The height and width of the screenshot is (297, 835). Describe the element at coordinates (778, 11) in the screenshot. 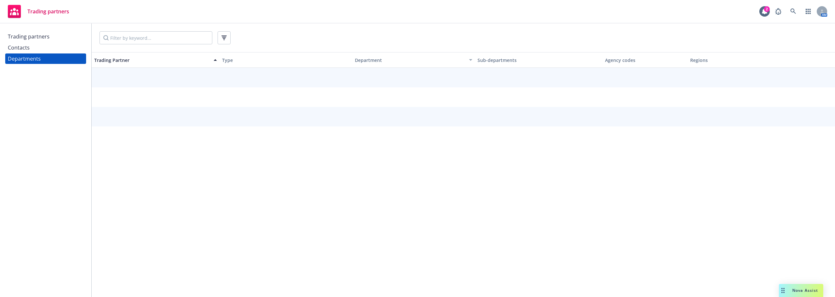

I see `a: Report a Bug` at that location.